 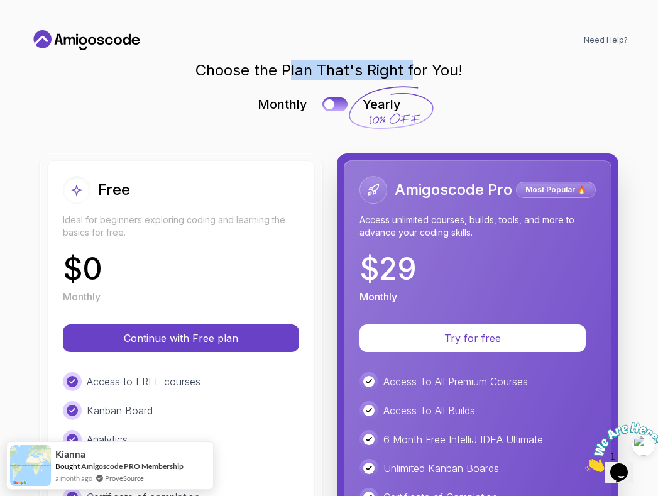 What do you see at coordinates (143, 381) in the screenshot?
I see `p: Access to FREE courses` at bounding box center [143, 381].